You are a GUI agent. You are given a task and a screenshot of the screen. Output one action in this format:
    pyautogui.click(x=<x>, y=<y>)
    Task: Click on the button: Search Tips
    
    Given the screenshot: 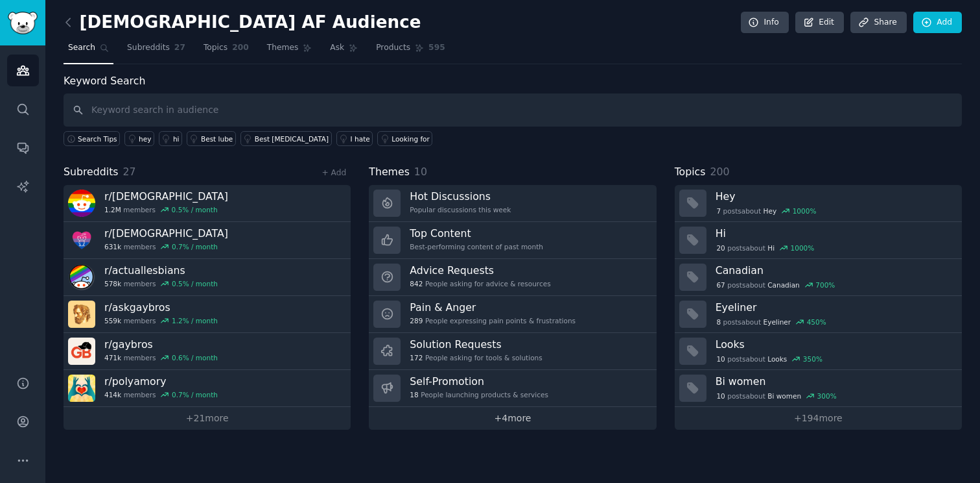 What is the action you would take?
    pyautogui.click(x=92, y=139)
    